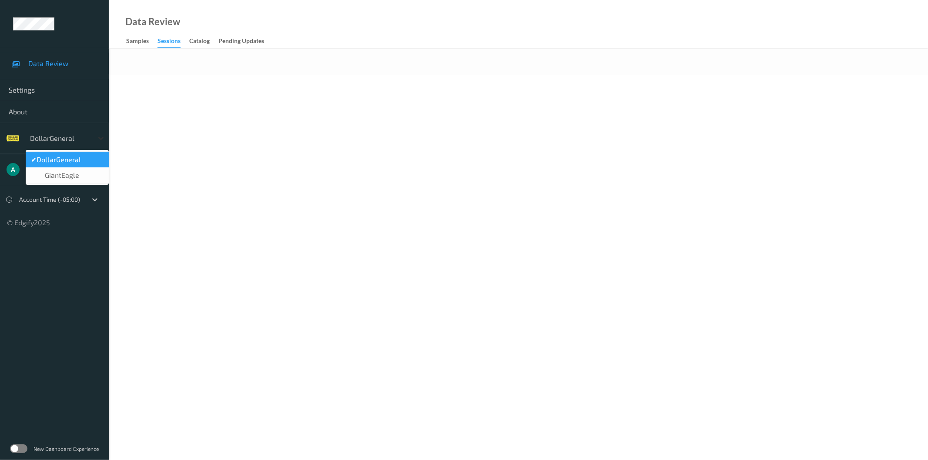 The image size is (928, 460). What do you see at coordinates (169, 42) in the screenshot?
I see `div: Sessions` at bounding box center [169, 42].